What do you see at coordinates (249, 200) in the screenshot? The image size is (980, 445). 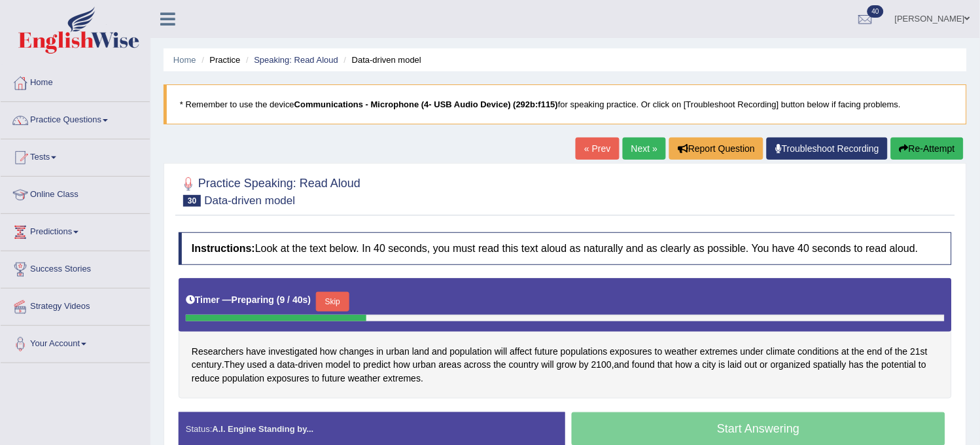 I see `small: Data-driven model` at bounding box center [249, 200].